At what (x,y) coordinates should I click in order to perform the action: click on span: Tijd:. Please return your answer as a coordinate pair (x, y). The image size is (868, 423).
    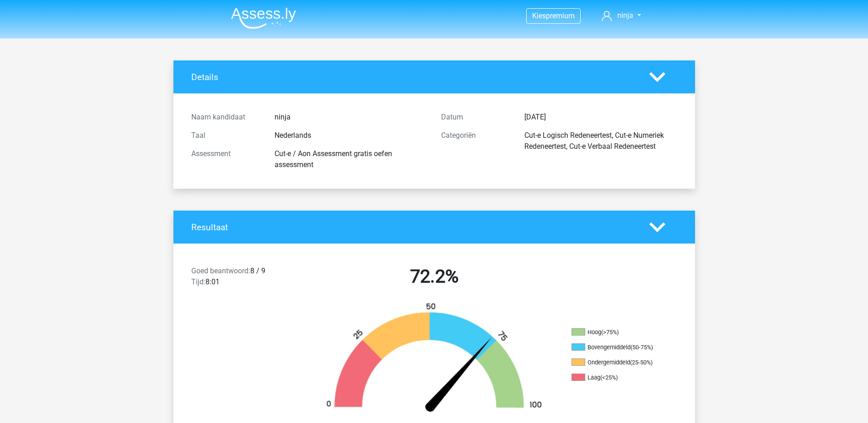
    Looking at the image, I should click on (198, 282).